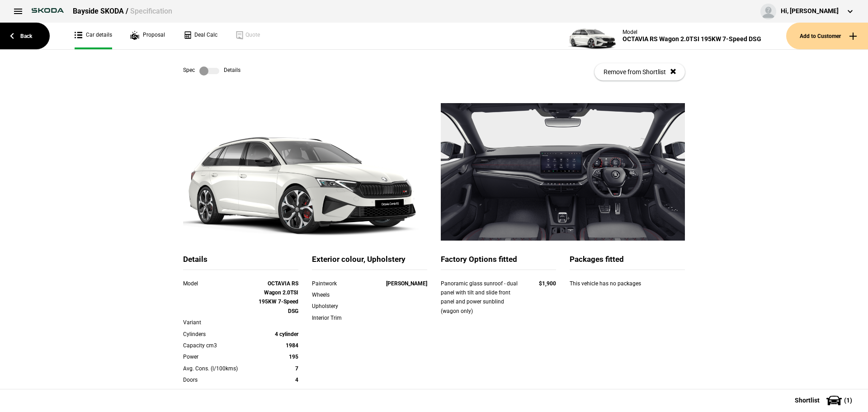  Describe the element at coordinates (218, 334) in the screenshot. I see `div: Cylinders` at that location.